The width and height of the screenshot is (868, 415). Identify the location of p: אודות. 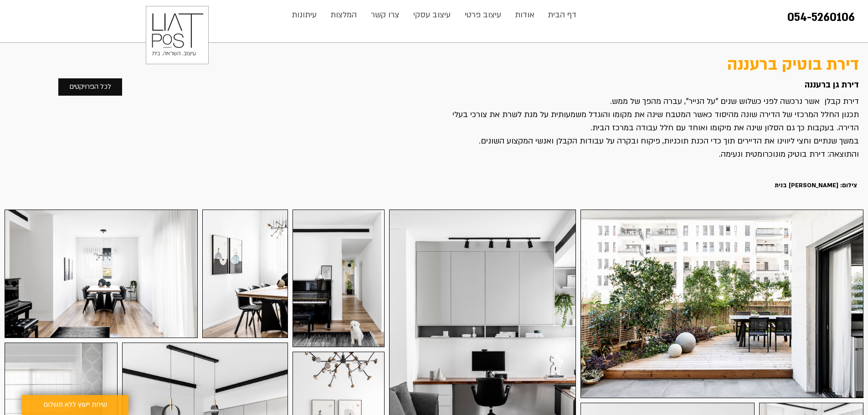
(524, 15).